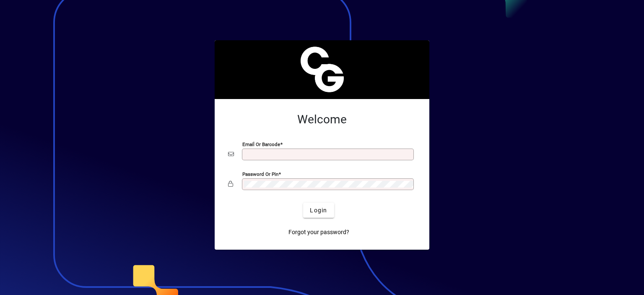 The image size is (644, 295). What do you see at coordinates (260, 174) in the screenshot?
I see `mat-label: Password or Pin` at bounding box center [260, 174].